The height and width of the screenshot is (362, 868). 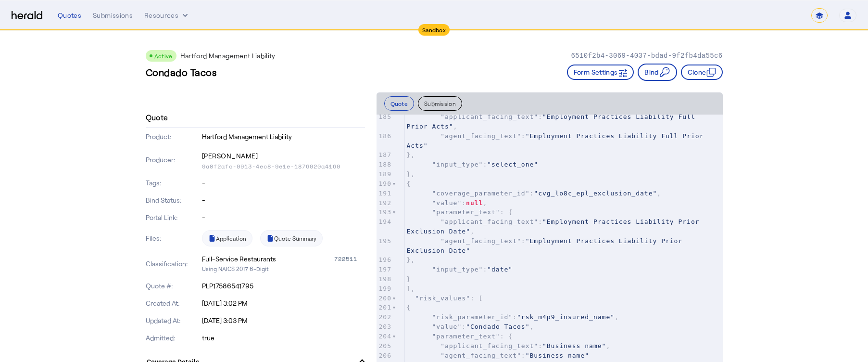 I want to click on div: Quotes, so click(x=69, y=16).